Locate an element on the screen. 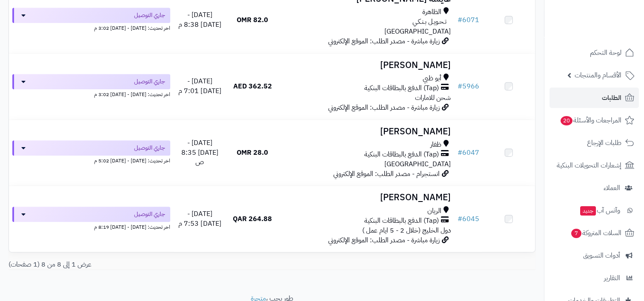 This screenshot has width=644, height=301. span: الظاهرة is located at coordinates (431, 12).